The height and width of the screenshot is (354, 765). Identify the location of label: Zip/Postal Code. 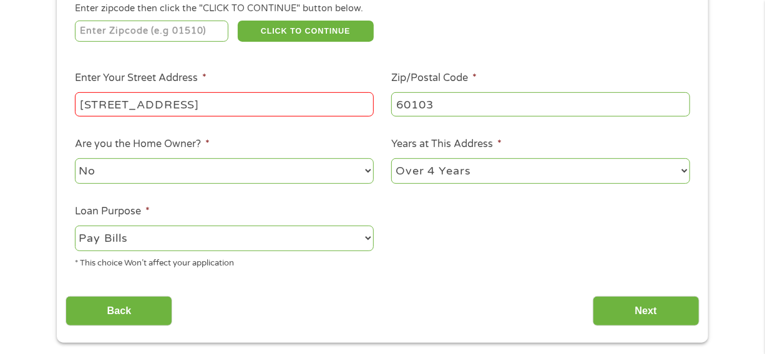
(434, 78).